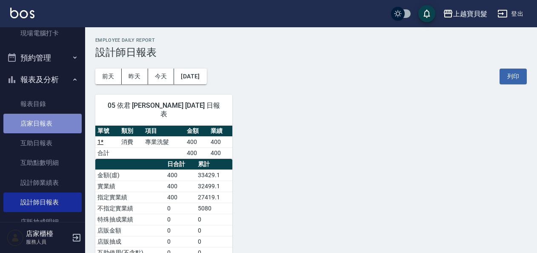  What do you see at coordinates (131, 131) in the screenshot?
I see `th: 類別` at bounding box center [131, 131].